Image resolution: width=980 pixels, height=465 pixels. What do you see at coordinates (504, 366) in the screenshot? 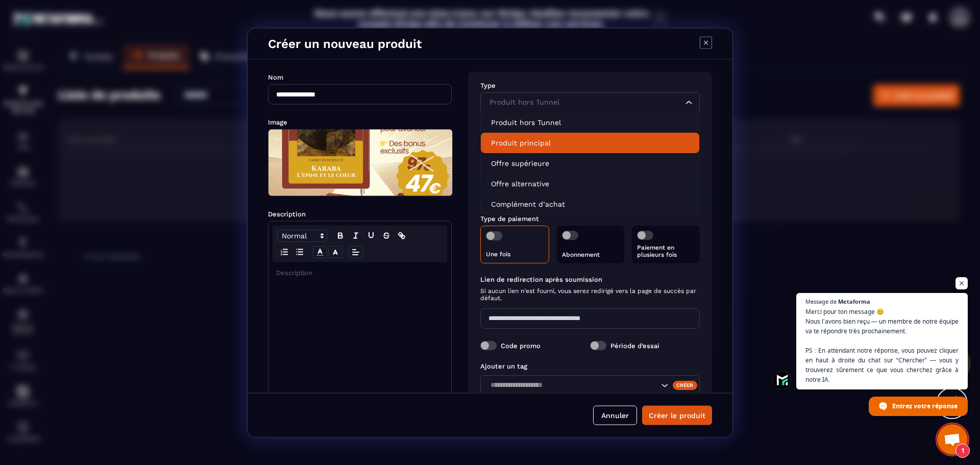
I see `label: Ajouter un tag` at bounding box center [504, 366].